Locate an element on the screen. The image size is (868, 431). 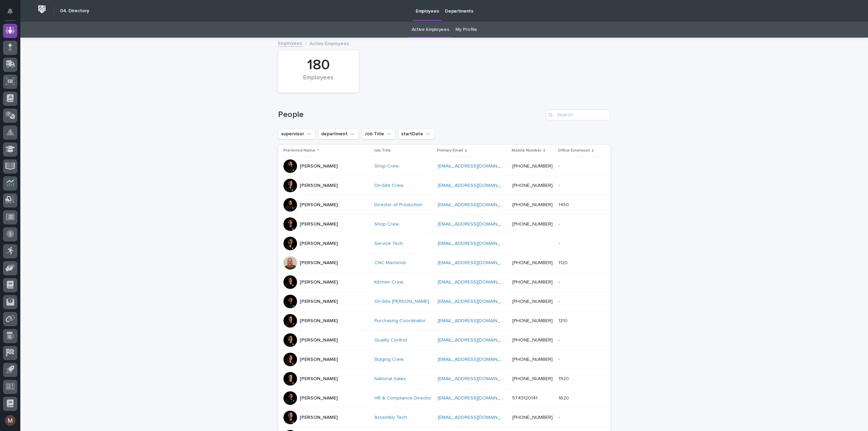
button: department is located at coordinates (338, 134).